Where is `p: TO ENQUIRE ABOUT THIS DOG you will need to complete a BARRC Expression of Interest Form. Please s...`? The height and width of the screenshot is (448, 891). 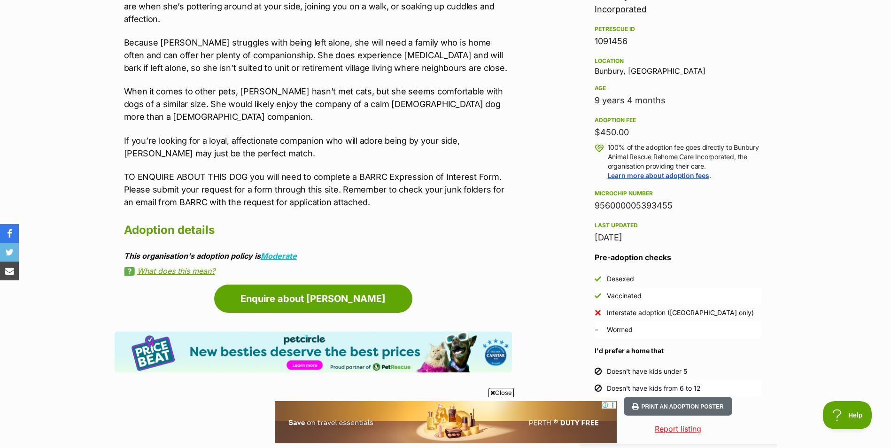
p: TO ENQUIRE ABOUT THIS DOG you will need to complete a BARRC Expression of Interest Form. Please s... is located at coordinates (318, 189).